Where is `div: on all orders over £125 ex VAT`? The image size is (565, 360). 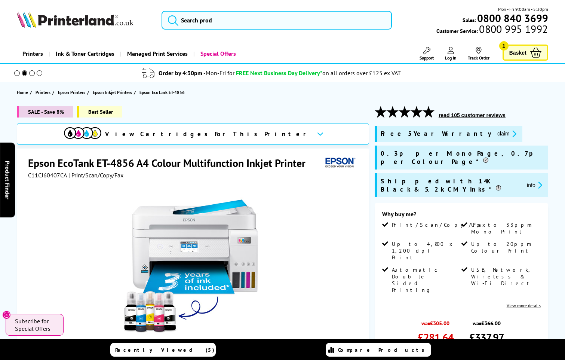 div: on all orders over £125 ex VAT is located at coordinates (362, 73).